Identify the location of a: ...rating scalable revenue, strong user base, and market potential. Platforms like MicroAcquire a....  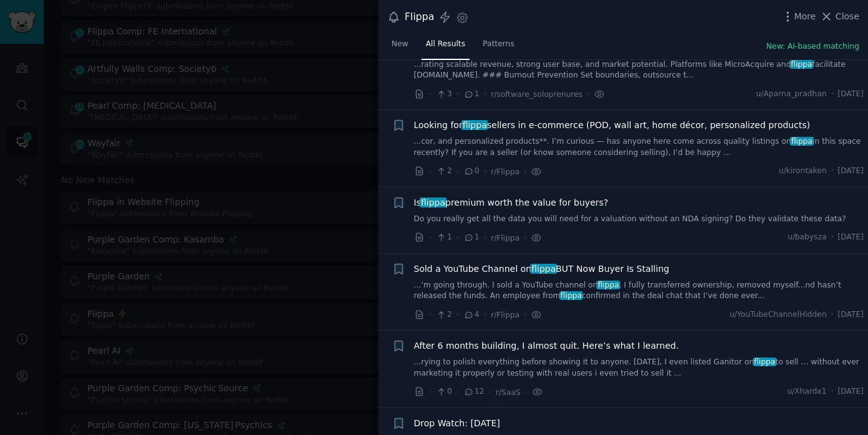
(639, 70).